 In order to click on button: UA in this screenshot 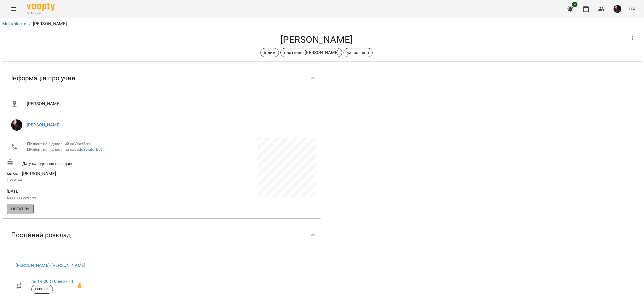, I will do `click(632, 9)`.